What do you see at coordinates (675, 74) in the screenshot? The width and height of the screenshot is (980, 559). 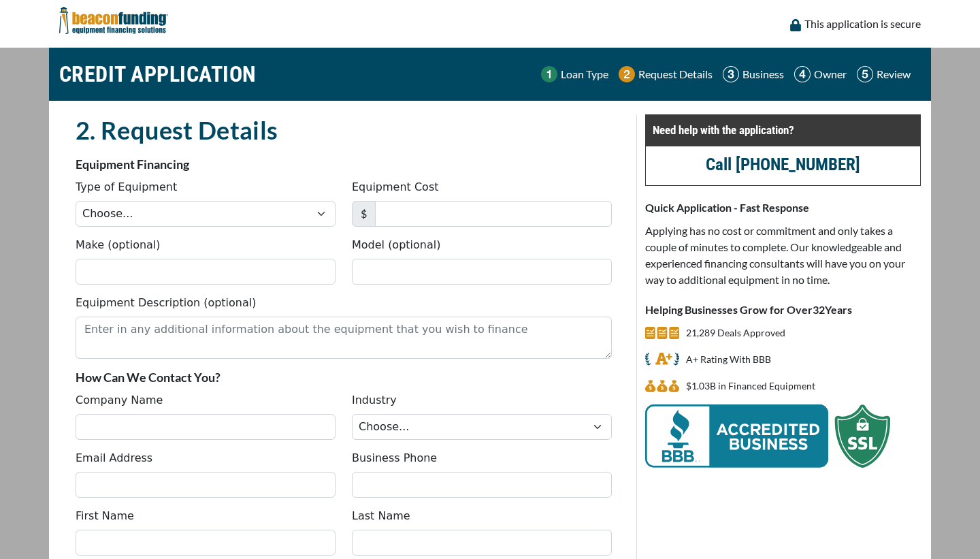 I see `p: Request Details` at bounding box center [675, 74].